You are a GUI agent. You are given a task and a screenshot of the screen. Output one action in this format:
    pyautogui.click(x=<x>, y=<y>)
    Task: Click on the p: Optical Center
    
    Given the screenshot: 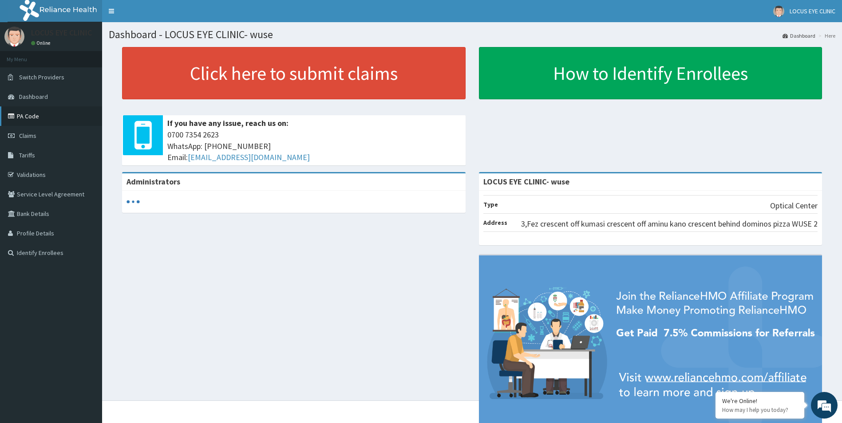 What is the action you would take?
    pyautogui.click(x=794, y=206)
    